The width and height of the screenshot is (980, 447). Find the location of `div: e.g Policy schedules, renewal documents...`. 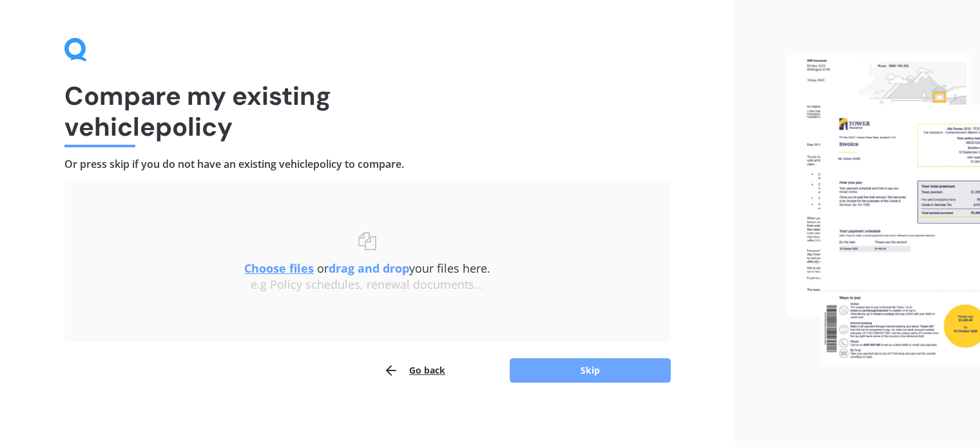

div: e.g Policy schedules, renewal documents... is located at coordinates (367, 285).